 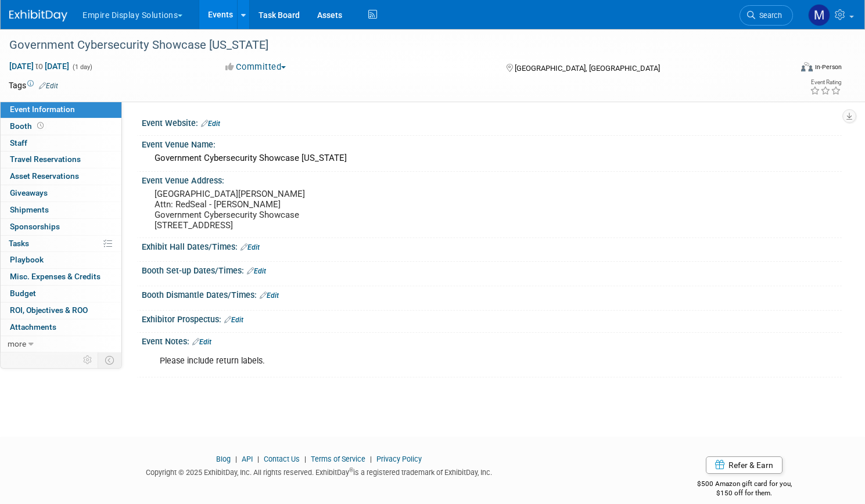 I want to click on span: Budget, so click(x=23, y=293).